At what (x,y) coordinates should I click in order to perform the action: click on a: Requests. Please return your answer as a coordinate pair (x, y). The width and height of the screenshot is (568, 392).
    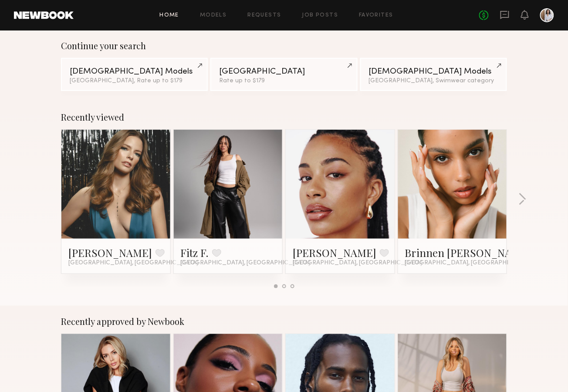
    Looking at the image, I should click on (264, 15).